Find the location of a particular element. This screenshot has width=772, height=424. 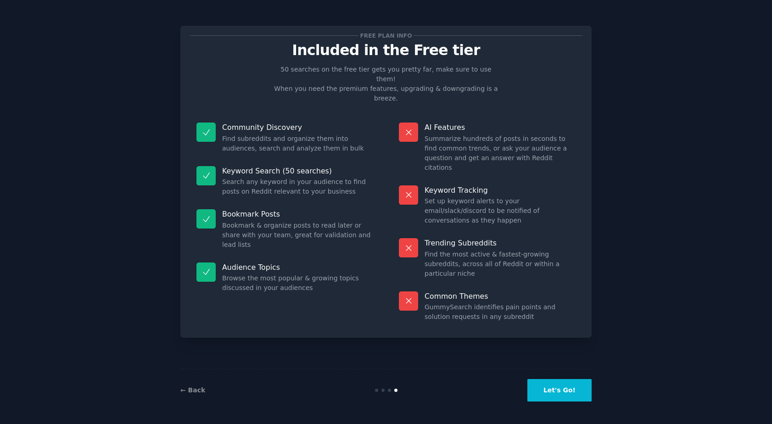

button: Let's Go! is located at coordinates (560, 390).